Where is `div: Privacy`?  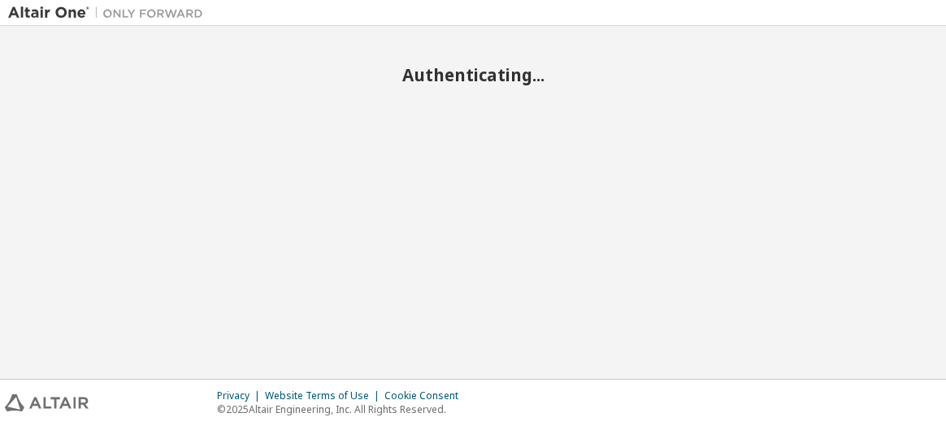 div: Privacy is located at coordinates (241, 396).